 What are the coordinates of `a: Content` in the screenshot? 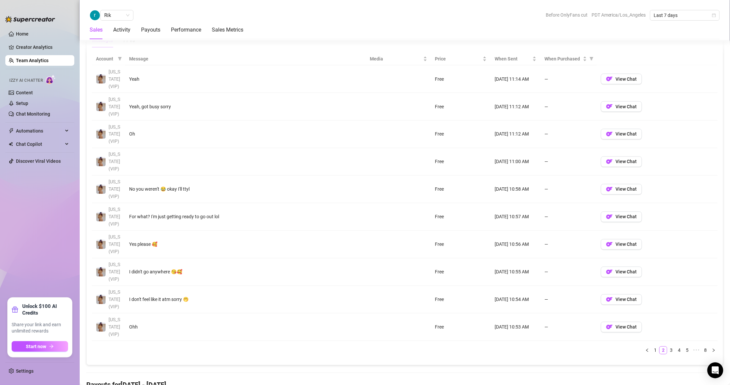 It's located at (24, 93).